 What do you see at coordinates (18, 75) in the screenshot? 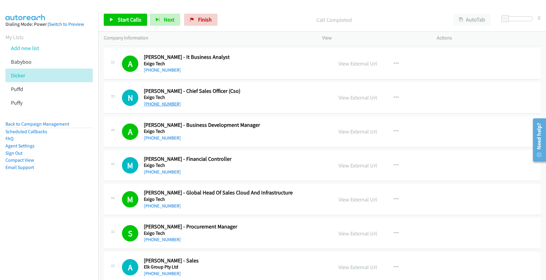
I see `a: Dicker` at bounding box center [18, 75].